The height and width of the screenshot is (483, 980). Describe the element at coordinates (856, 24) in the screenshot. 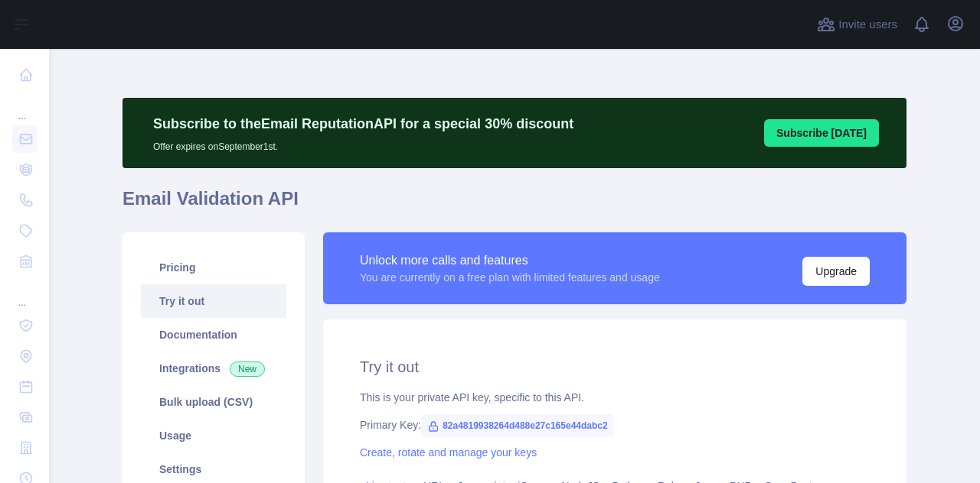

I see `button: Invite users` at that location.